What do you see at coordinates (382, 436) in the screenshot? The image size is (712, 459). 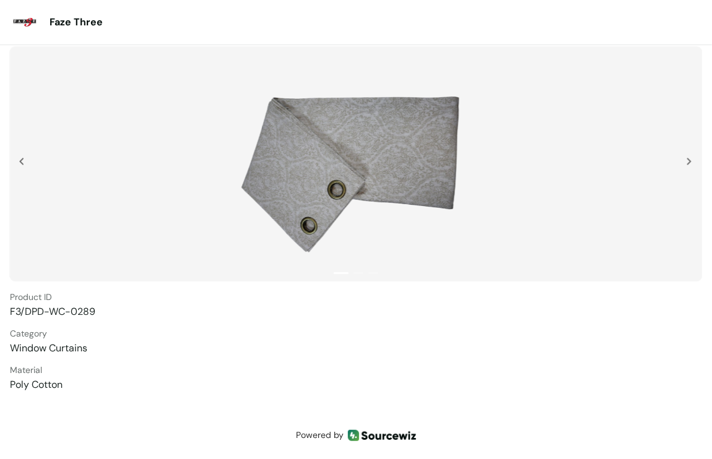 I see `img: srcwiz.c6cf0d96.png` at bounding box center [382, 436].